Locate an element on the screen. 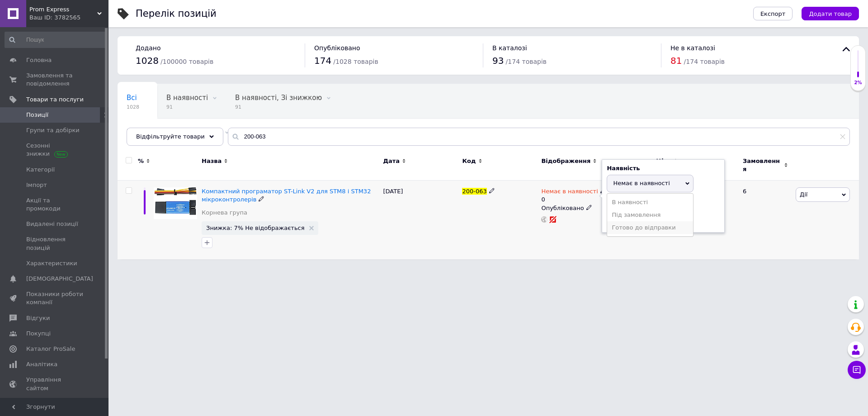 The width and height of the screenshot is (868, 416). span: Каталог ProSale is located at coordinates (51, 348).